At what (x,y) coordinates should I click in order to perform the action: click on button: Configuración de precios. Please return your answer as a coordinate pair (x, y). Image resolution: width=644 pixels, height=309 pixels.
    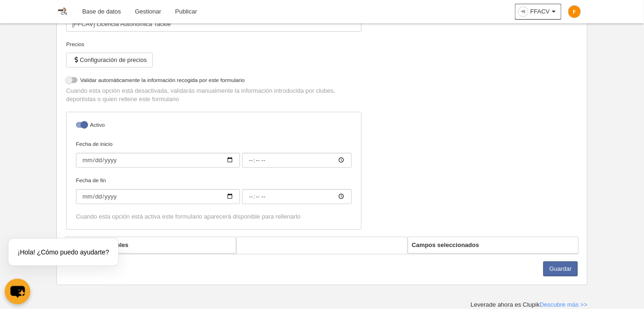
    Looking at the image, I should click on (109, 60).